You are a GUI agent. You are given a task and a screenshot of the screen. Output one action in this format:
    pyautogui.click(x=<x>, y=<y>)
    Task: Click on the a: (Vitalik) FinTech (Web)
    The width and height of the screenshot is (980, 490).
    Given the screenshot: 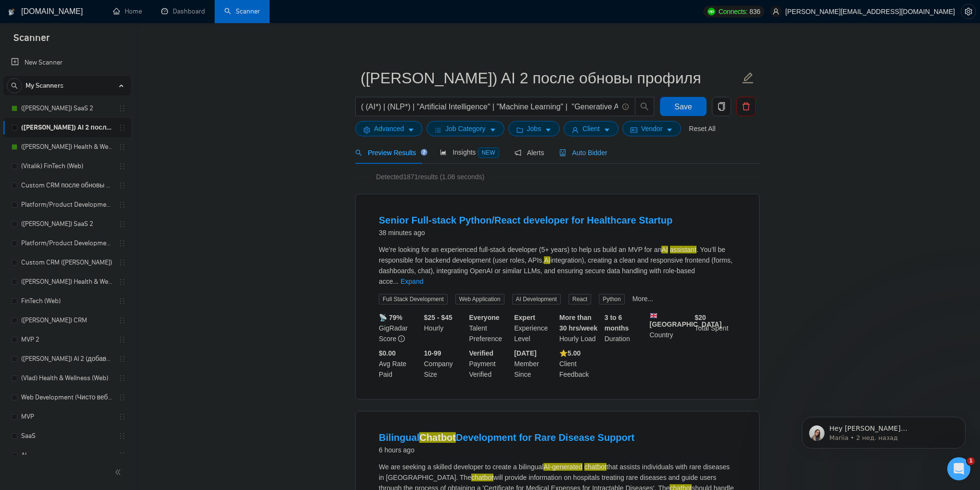 What is the action you would take?
    pyautogui.click(x=67, y=166)
    